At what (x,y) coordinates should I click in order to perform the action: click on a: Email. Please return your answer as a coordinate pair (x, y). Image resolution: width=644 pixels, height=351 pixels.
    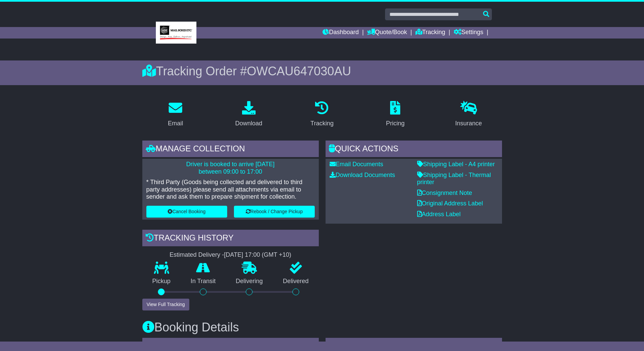
    Looking at the image, I should click on (175, 114).